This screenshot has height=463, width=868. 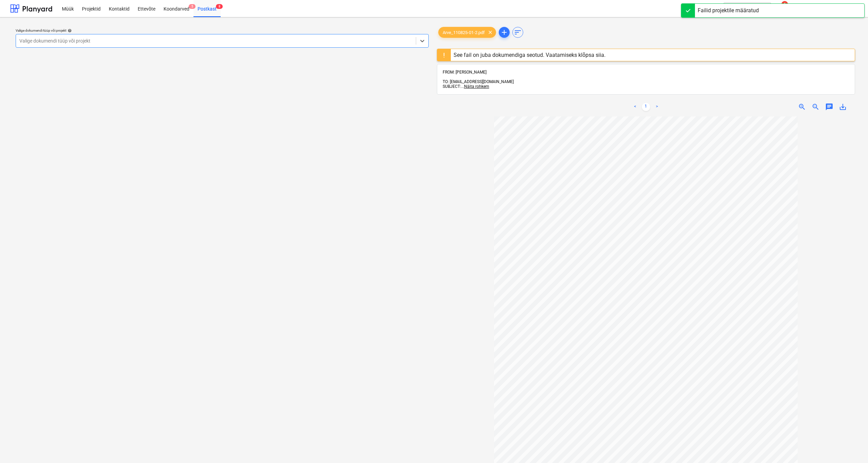 What do you see at coordinates (477, 87) in the screenshot?
I see `span: Näita rohkem` at bounding box center [477, 87].